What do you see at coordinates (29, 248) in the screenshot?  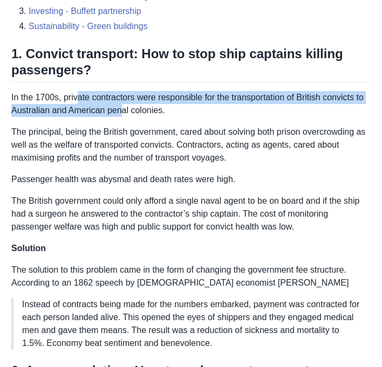 I see `strong: Solution` at bounding box center [29, 248].